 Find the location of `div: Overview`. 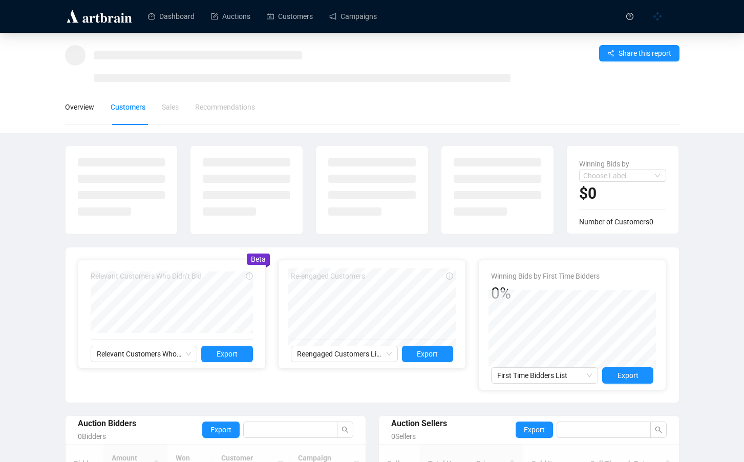

div: Overview is located at coordinates (79, 107).